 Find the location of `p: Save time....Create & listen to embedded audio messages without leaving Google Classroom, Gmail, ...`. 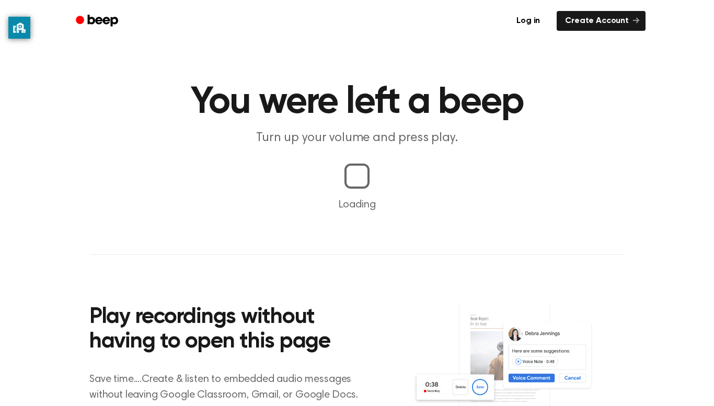

p: Save time....Create & listen to embedded audio messages without leaving Google Classroom, Gmail, ... is located at coordinates (230, 388).